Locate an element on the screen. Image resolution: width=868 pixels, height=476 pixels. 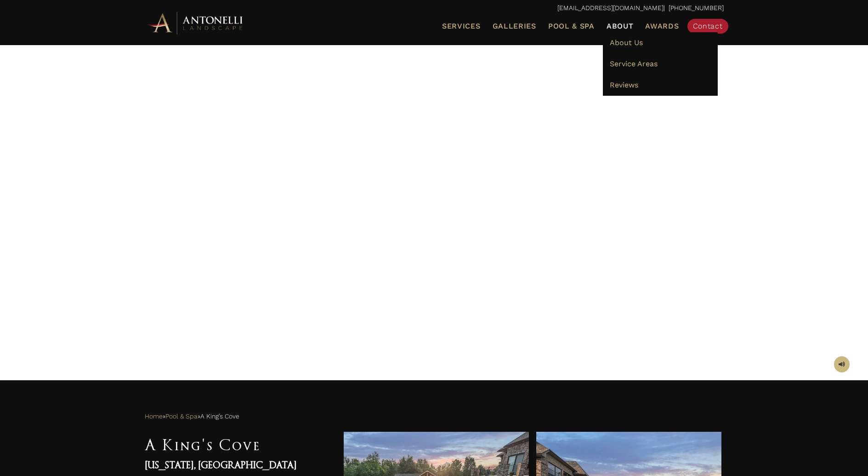
a: Contact is located at coordinates (707, 26).